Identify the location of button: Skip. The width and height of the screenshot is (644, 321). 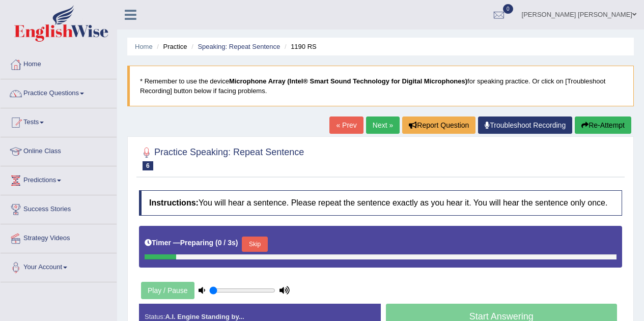
(255, 244).